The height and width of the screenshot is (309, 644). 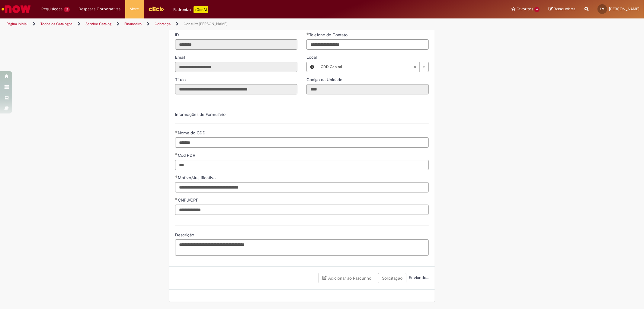 What do you see at coordinates (198, 178) in the screenshot?
I see `span: Motivo/Justificativa` at bounding box center [198, 178].